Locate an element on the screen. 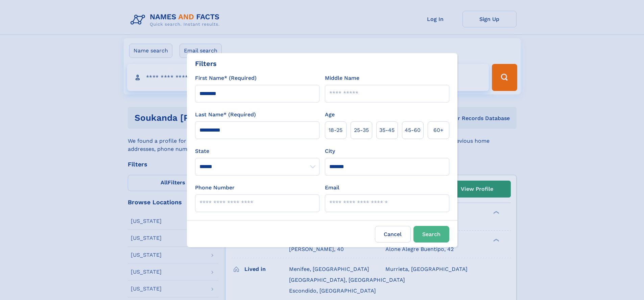 The height and width of the screenshot is (300, 644). span: 35‑45 is located at coordinates (387, 130).